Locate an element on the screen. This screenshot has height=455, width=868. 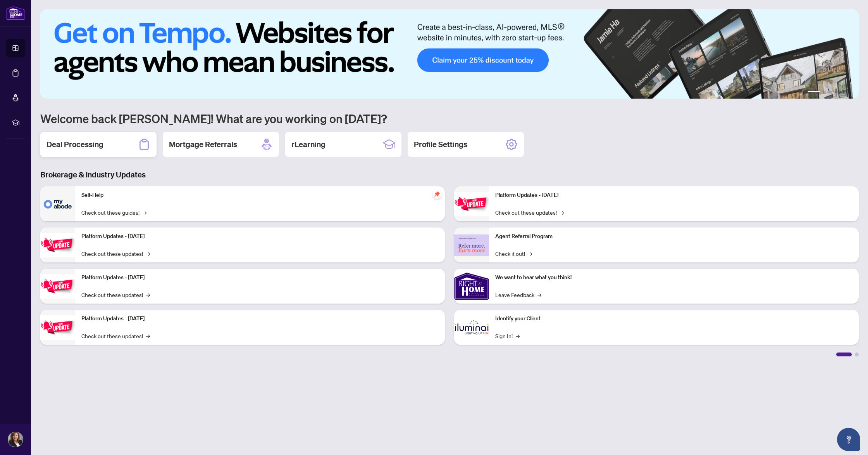
img: Platform Updates - June 23, 2025 is located at coordinates (472, 204).